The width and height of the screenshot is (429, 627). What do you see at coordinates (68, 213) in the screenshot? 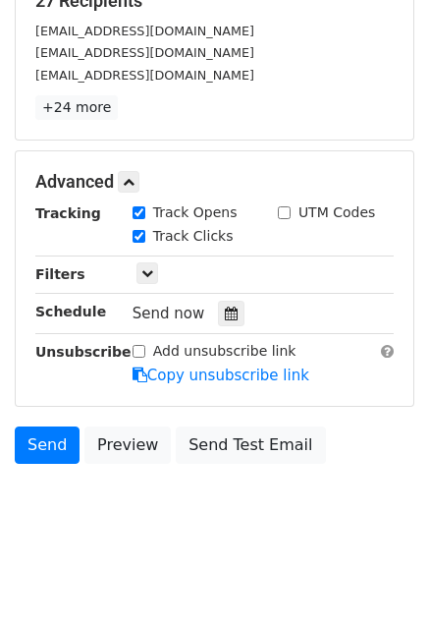
I see `strong: Tracking` at bounding box center [68, 213].